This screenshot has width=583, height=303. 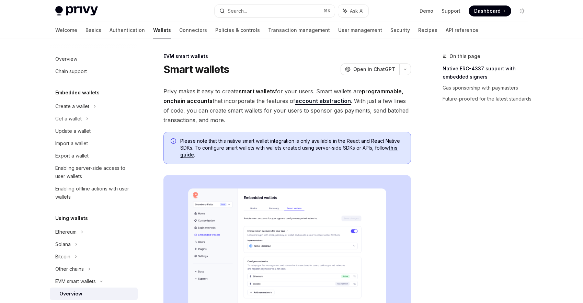 I want to click on div: Solana, so click(x=63, y=244).